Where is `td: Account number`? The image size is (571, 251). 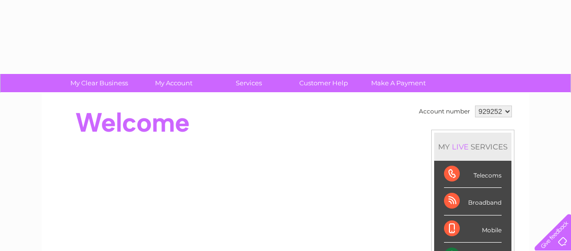
td: Account number is located at coordinates (445, 111).